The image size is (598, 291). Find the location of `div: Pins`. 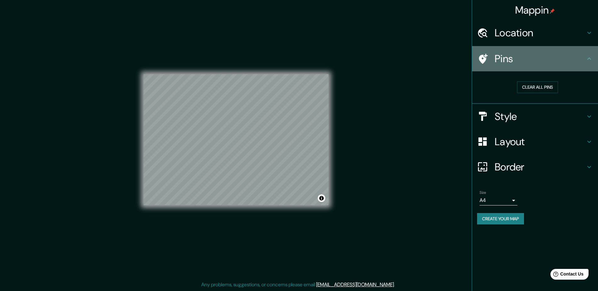

div: Pins is located at coordinates (535, 59).